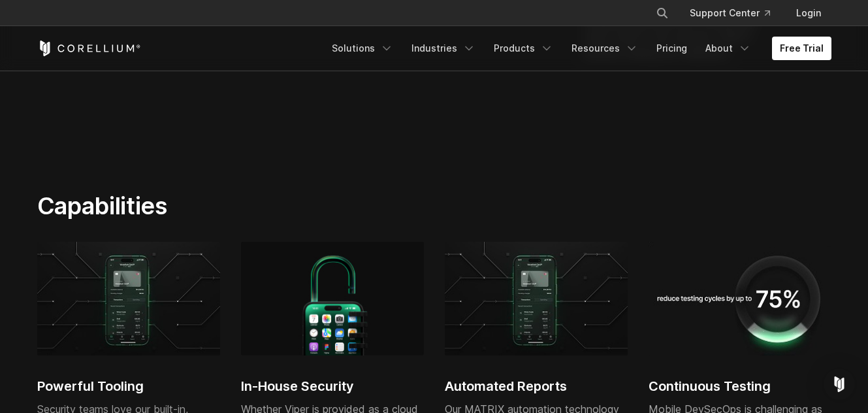 This screenshot has width=868, height=413. What do you see at coordinates (523, 48) in the screenshot?
I see `a: Products` at bounding box center [523, 48].